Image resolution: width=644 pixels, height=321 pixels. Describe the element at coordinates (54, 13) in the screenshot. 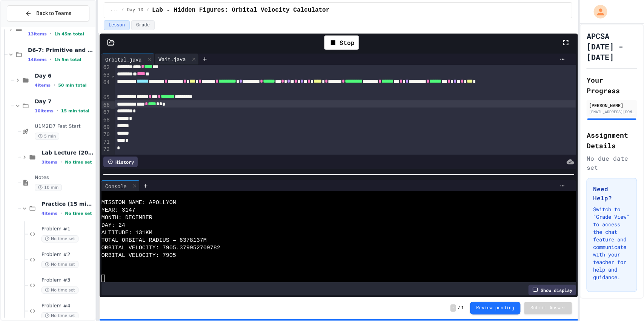

I see `span: Back to Teams` at that location.